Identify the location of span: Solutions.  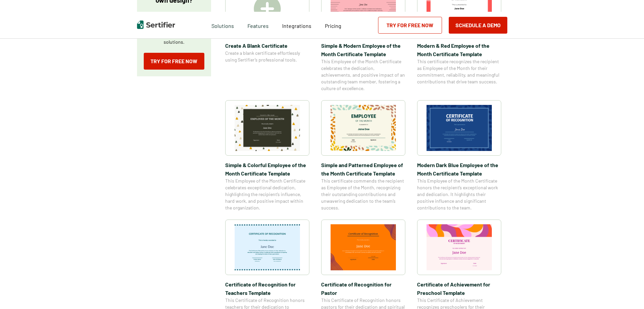
(223, 25).